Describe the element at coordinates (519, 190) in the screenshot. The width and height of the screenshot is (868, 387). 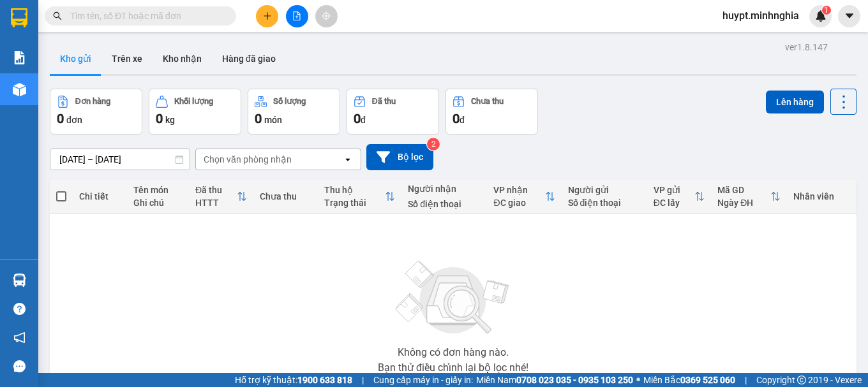
I see `div: VP nhận` at that location.